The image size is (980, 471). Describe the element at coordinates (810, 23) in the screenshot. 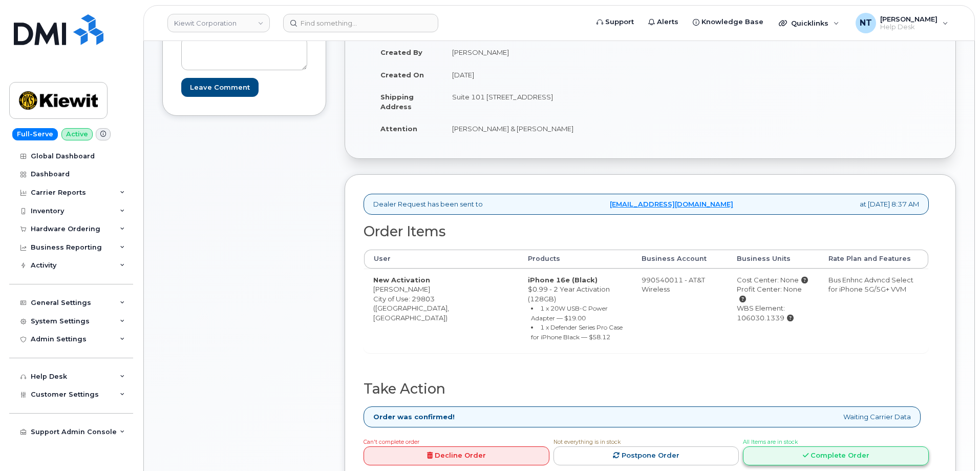

I see `span: Quicklinks` at that location.